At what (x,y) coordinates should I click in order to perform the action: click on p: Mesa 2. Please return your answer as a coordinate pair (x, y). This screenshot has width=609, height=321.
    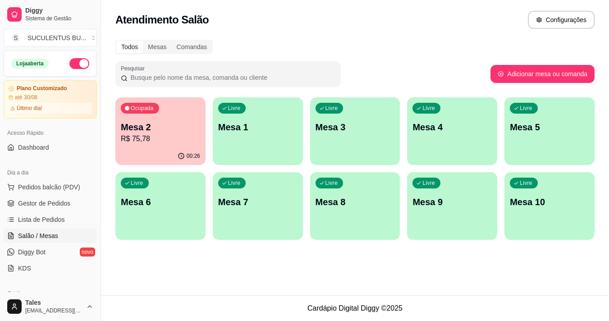
    Looking at the image, I should click on (160, 127).